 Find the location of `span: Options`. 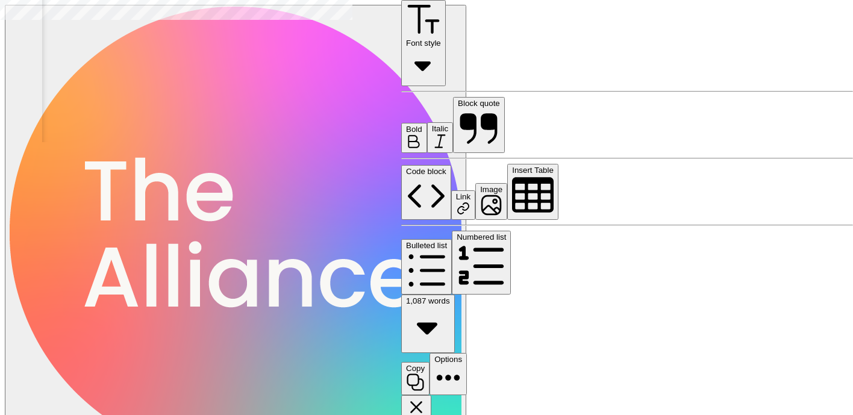

span: Options is located at coordinates (448, 359).